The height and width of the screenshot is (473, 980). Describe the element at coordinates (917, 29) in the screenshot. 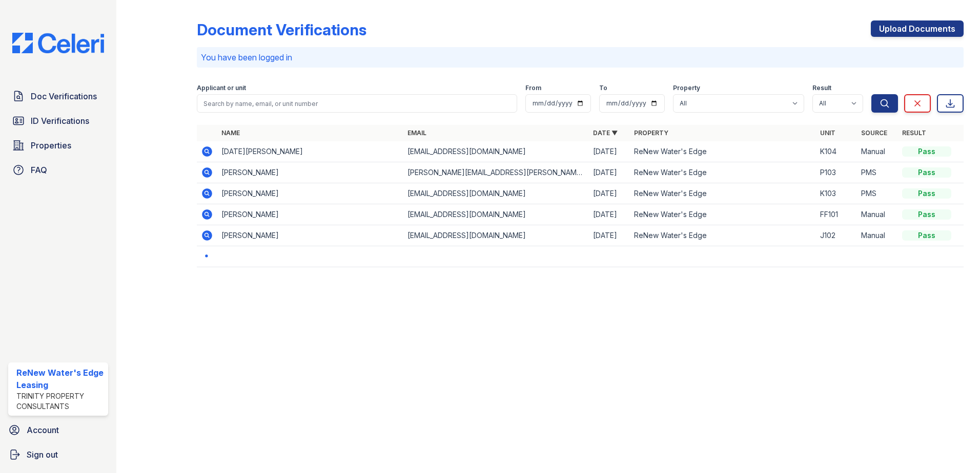

I see `a: Upload Documents` at that location.